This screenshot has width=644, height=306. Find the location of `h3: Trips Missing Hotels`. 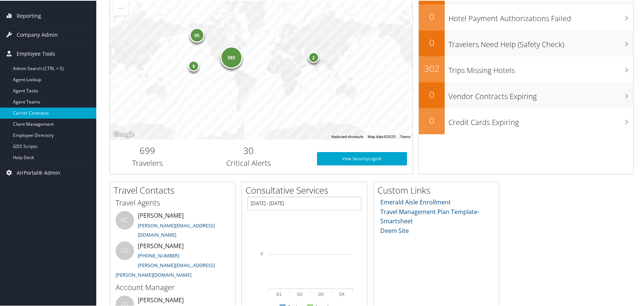

h3: Trips Missing Hotels is located at coordinates (541, 68).